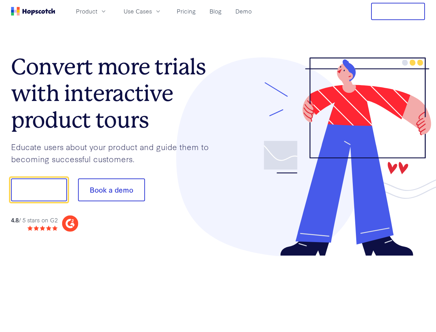 The width and height of the screenshot is (436, 332). Describe the element at coordinates (398, 11) in the screenshot. I see `a: Free Trial` at that location.